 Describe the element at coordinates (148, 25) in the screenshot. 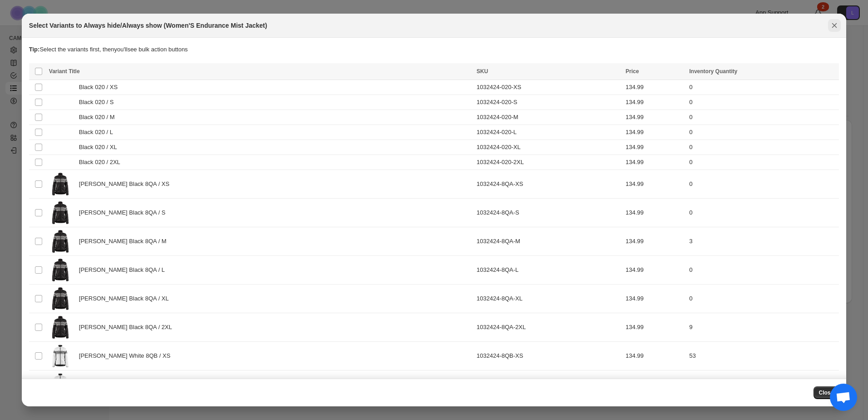

I see `h2: Select Variants to Always hide/Always show (Women'S Endurance Mist Jacket)` at that location.